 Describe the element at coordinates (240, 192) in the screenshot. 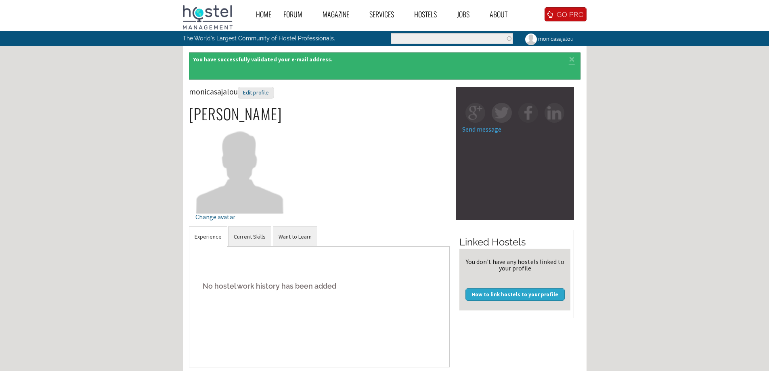

I see `a: Change avatar` at that location.